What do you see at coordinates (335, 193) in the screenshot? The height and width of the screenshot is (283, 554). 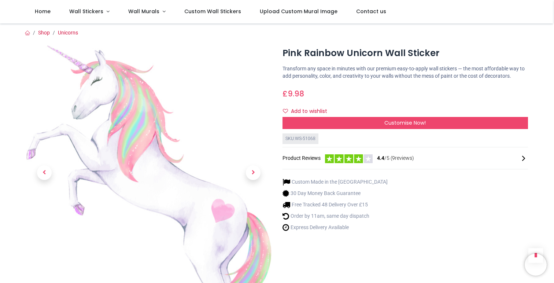 I see `li: 30 Day Money Back Guarantee` at bounding box center [335, 193].